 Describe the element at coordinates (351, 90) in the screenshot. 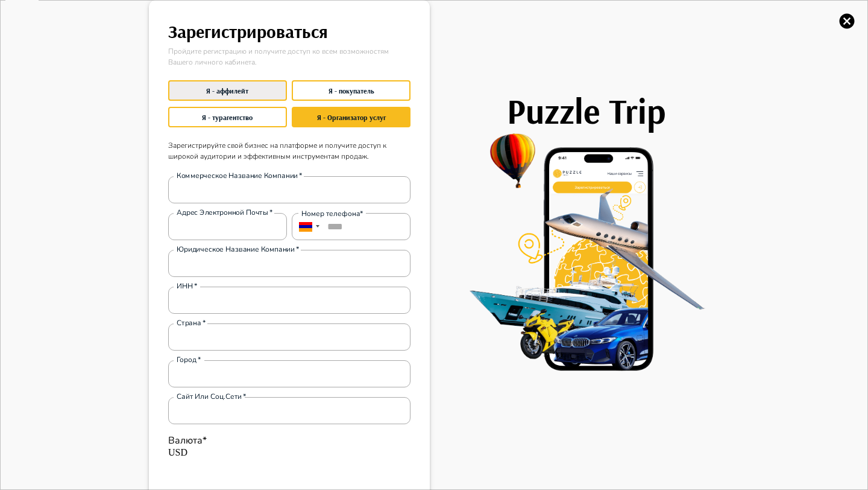

I see `button: Я - покупатель` at that location.